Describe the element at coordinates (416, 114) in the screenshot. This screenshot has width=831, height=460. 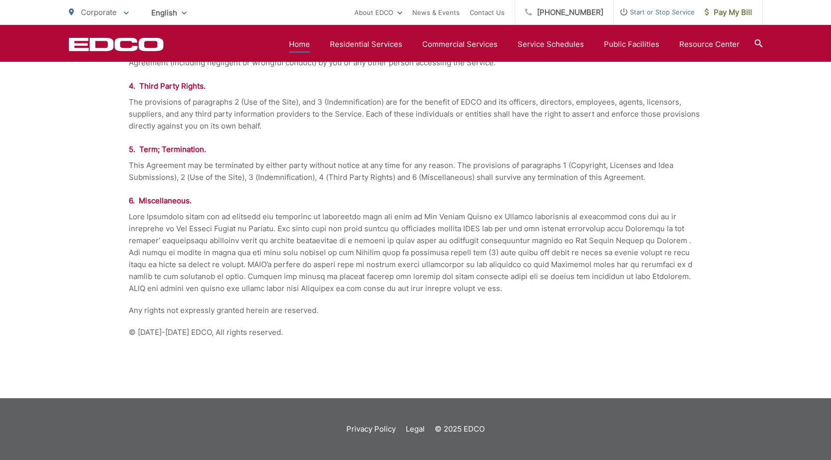
I see `p: The provisions of paragraphs 2 (Use of the Site), and 3 (Indemnification) are for the benefit of ...` at that location.